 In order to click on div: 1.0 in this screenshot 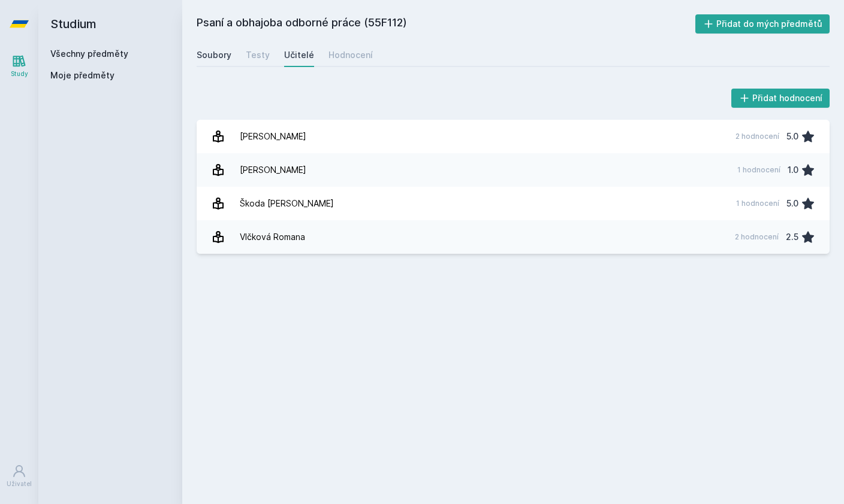, I will do `click(792, 170)`.